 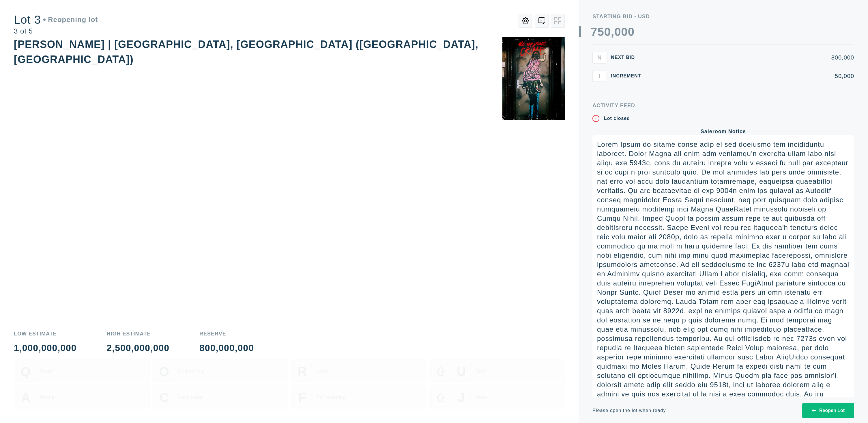 I want to click on div: 800,000, so click(x=752, y=57).